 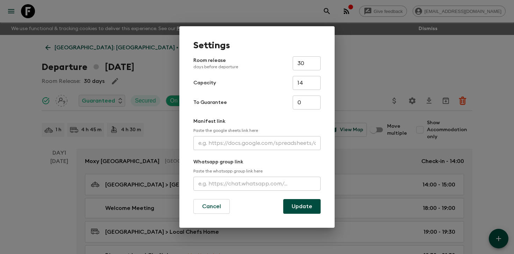 What do you see at coordinates (257, 184) in the screenshot?
I see `input: e.g. https://chat.whatsapp.com/...` at bounding box center [257, 184].